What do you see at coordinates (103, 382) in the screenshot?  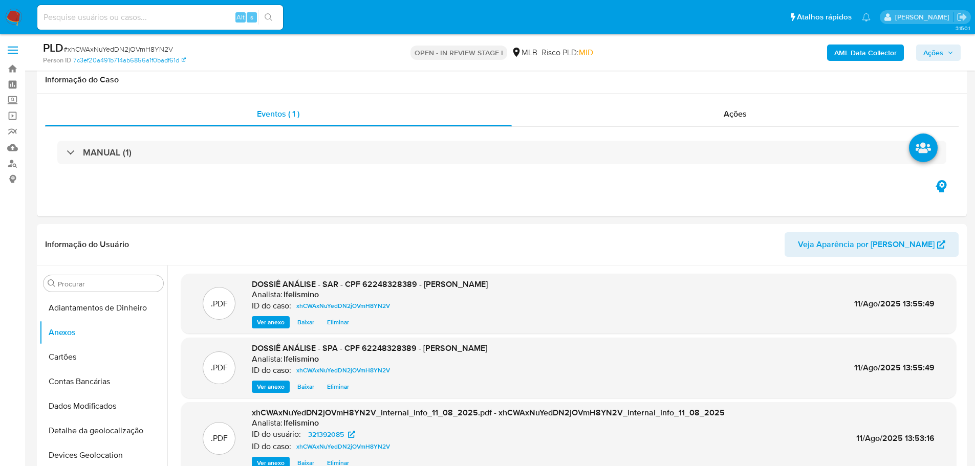 I see `button: Contas Bancárias` at bounding box center [103, 382].